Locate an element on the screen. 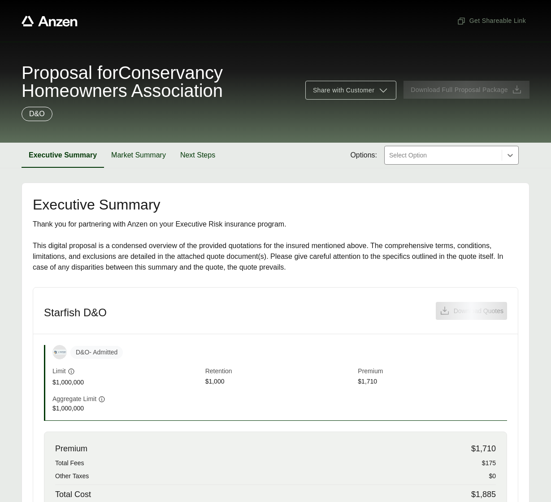 The height and width of the screenshot is (502, 551). button: Share with Customer is located at coordinates (351, 90).